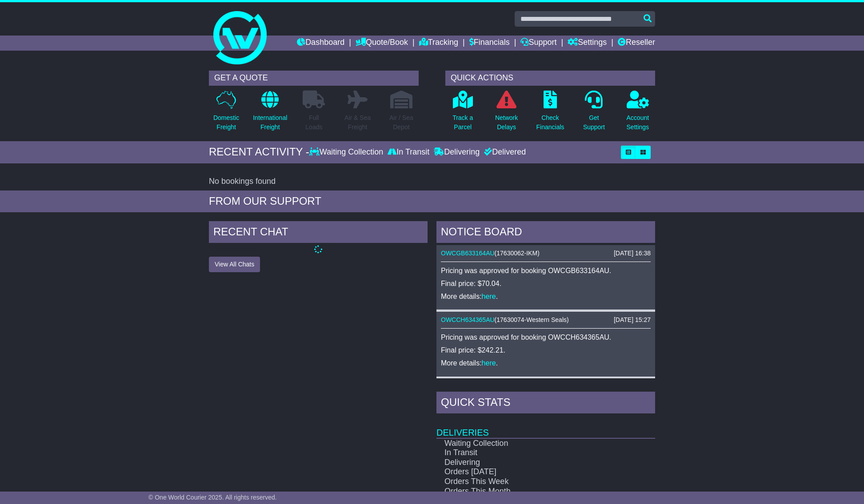 This screenshot has width=864, height=504. Describe the element at coordinates (638, 113) in the screenshot. I see `a: AccountSettings` at that location.